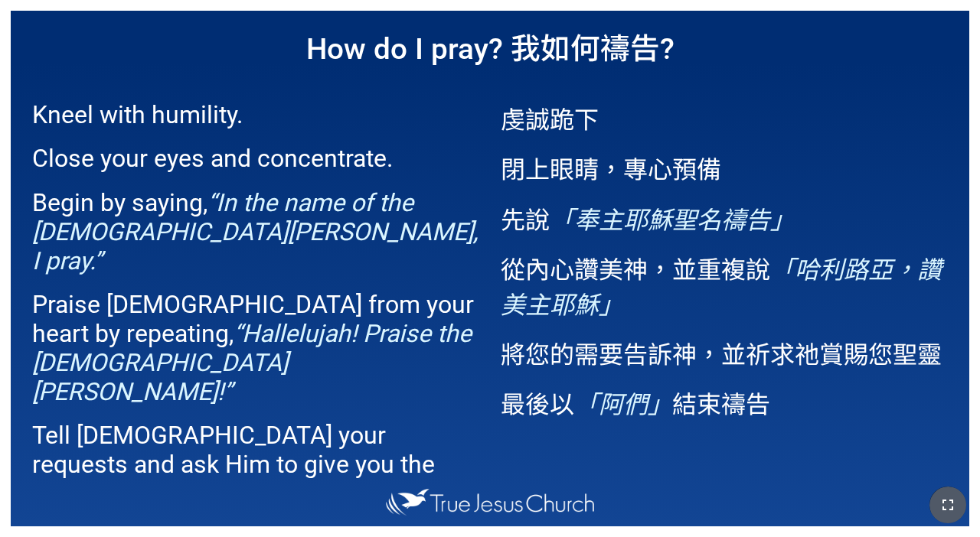 Image resolution: width=980 pixels, height=537 pixels. Describe the element at coordinates (724, 403) in the screenshot. I see `p: 最後以 結束禱告` at that location.